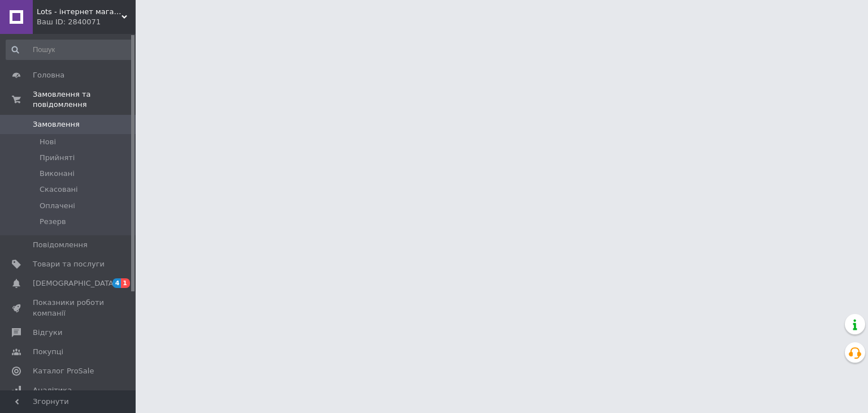 Image resolution: width=868 pixels, height=413 pixels. Describe the element at coordinates (52, 222) in the screenshot. I see `span: Резерв` at that location.